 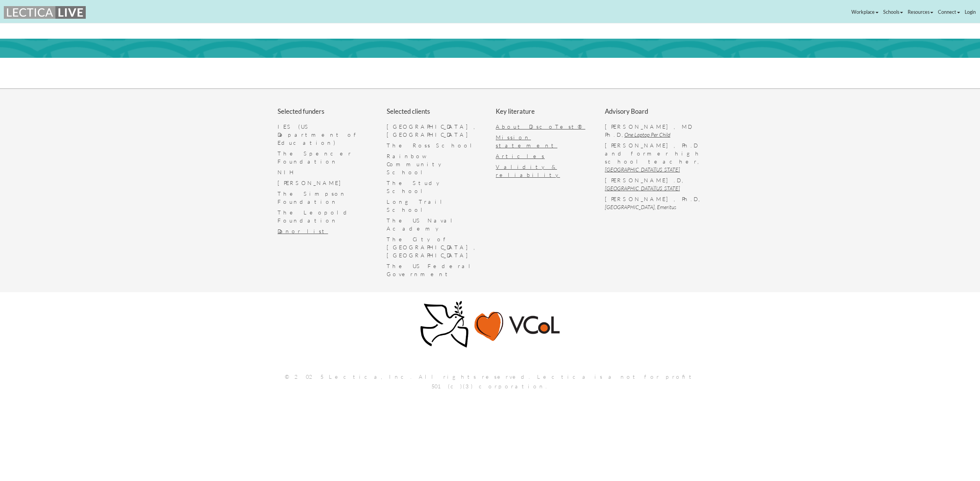 What do you see at coordinates (864, 12) in the screenshot?
I see `a: Workplace` at bounding box center [864, 12].